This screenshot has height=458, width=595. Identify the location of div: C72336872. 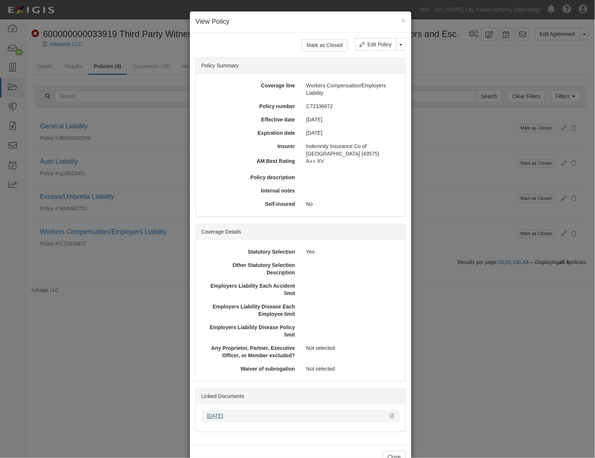
(351, 106).